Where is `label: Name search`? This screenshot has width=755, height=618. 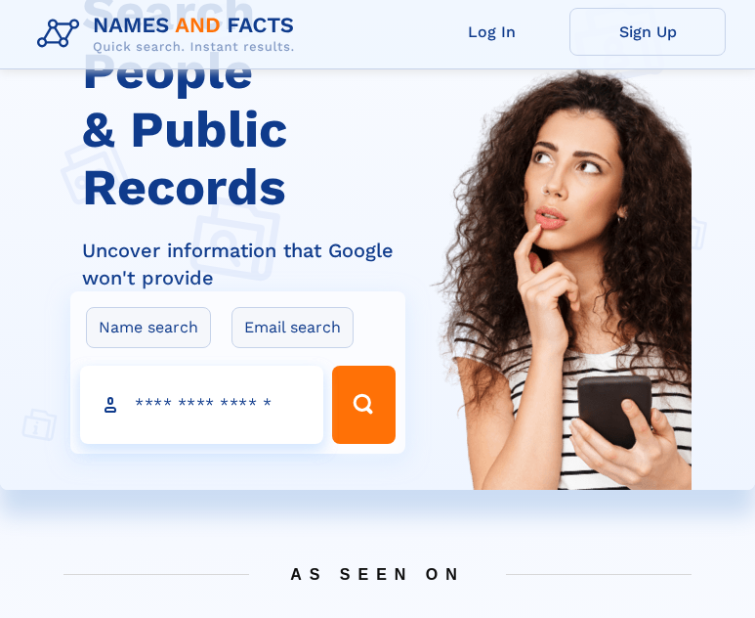 label: Name search is located at coordinates (149, 327).